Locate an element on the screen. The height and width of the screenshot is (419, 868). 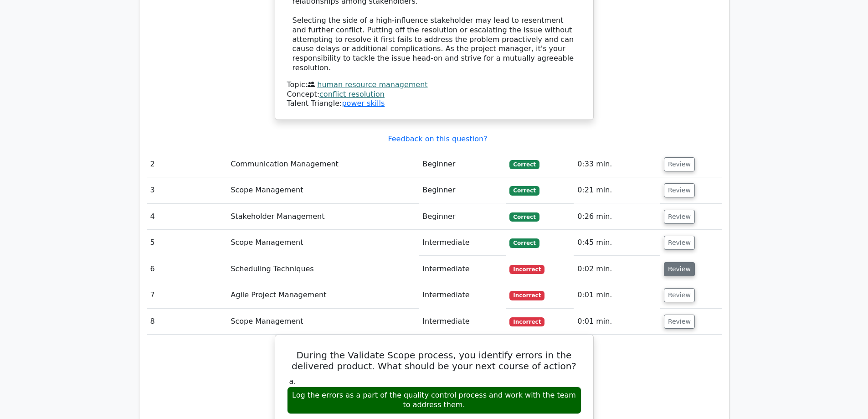
u: Feedback on this question? is located at coordinates (437, 139).